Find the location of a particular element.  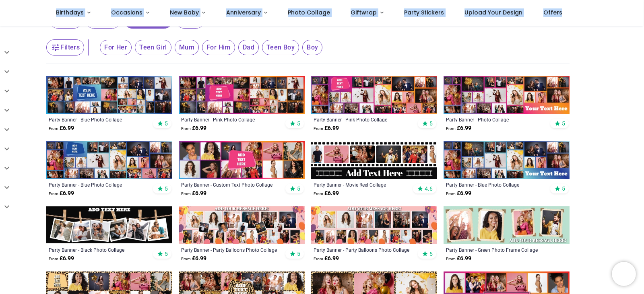

span: Teen Girl is located at coordinates (153, 48).